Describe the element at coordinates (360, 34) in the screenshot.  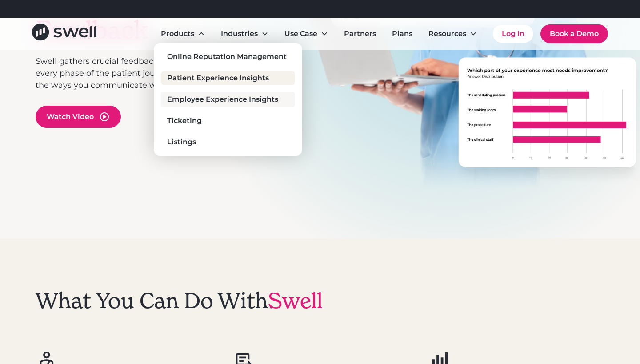
I see `a: Partners` at that location.